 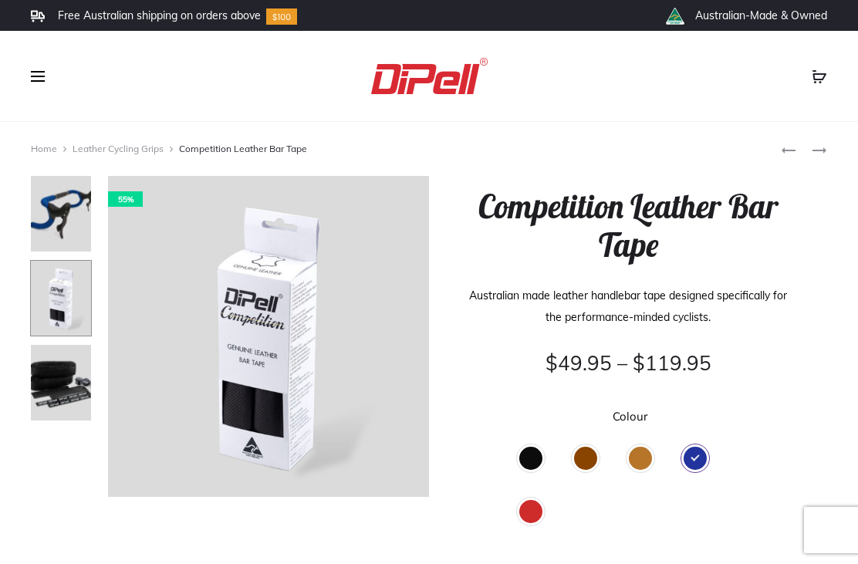 I want to click on img: Frame.svg, so click(x=38, y=16).